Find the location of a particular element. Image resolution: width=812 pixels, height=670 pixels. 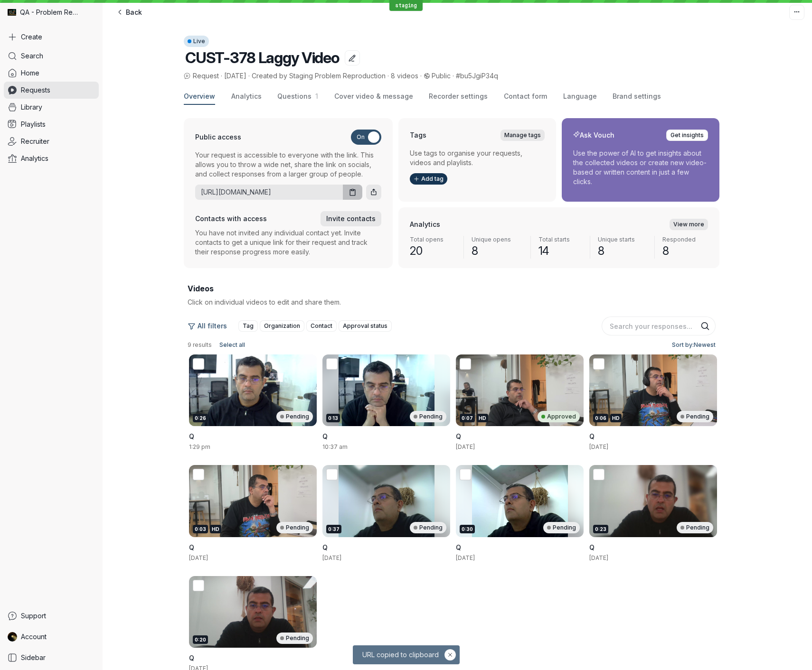

span: Requests is located at coordinates (36, 90).